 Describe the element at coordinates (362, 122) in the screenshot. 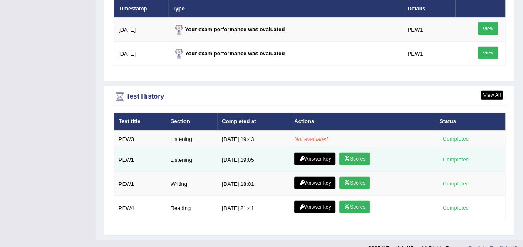

I see `th: Actions` at that location.